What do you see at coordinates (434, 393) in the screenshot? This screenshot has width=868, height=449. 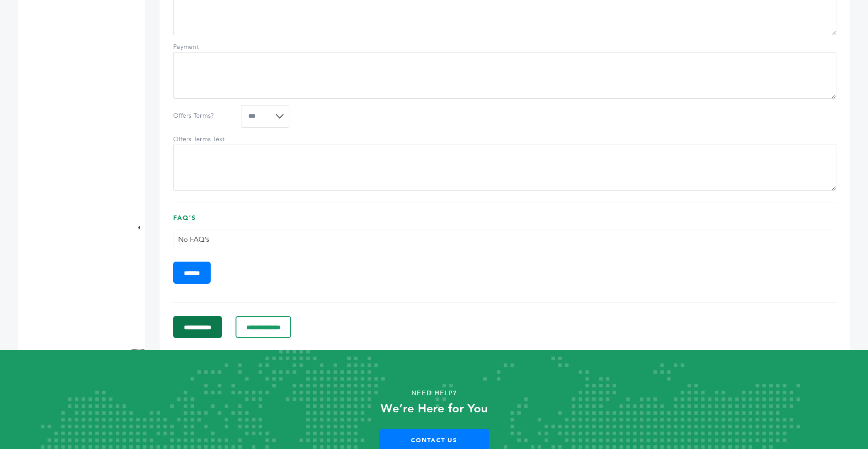 I see `p: Need Help?` at bounding box center [434, 393].